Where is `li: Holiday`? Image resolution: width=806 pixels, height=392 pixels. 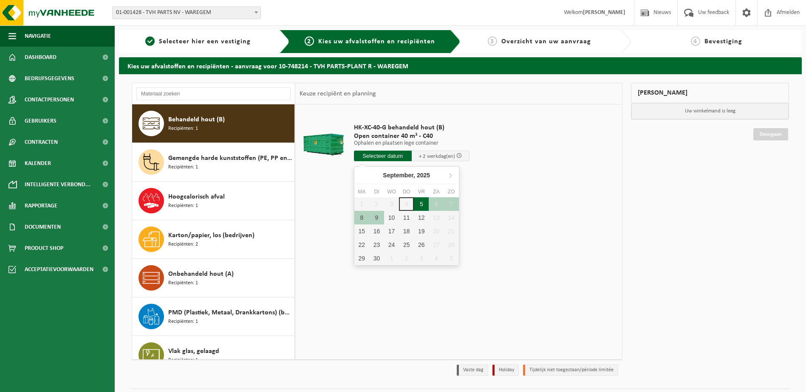 li: Holiday is located at coordinates (505, 370).